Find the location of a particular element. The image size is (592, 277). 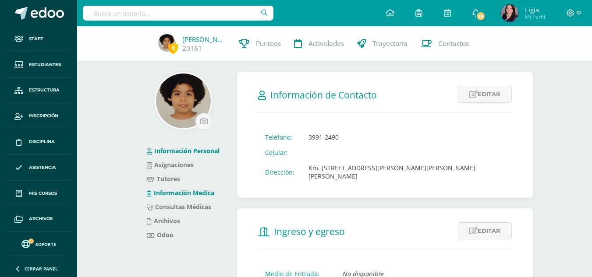

td: Dirección: is located at coordinates (279, 172).